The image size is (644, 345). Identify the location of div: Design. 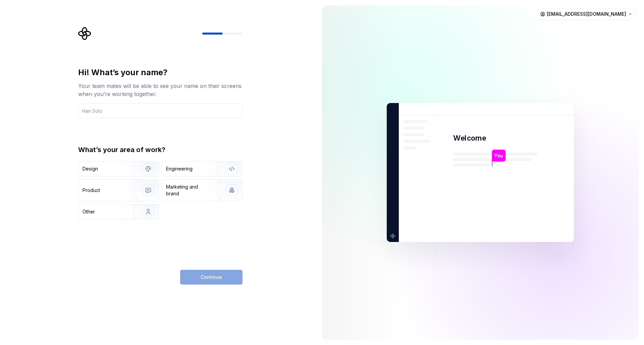
(90, 169).